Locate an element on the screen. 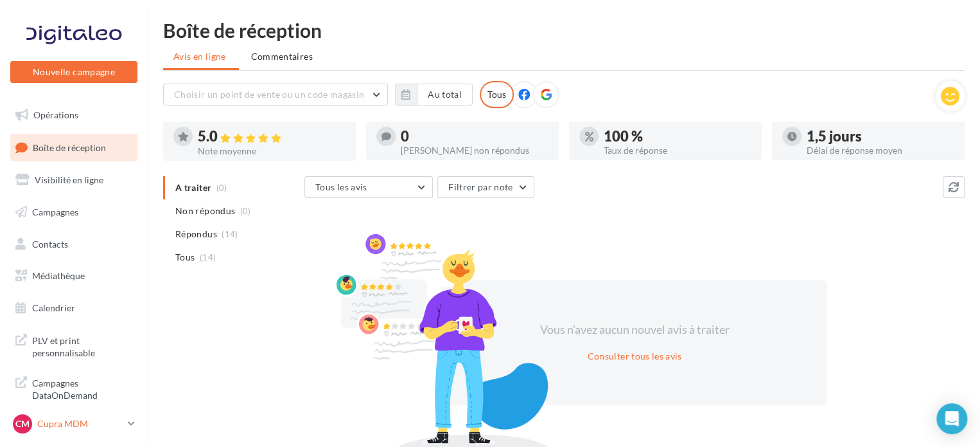  p: Cupra MDM is located at coordinates (80, 424).